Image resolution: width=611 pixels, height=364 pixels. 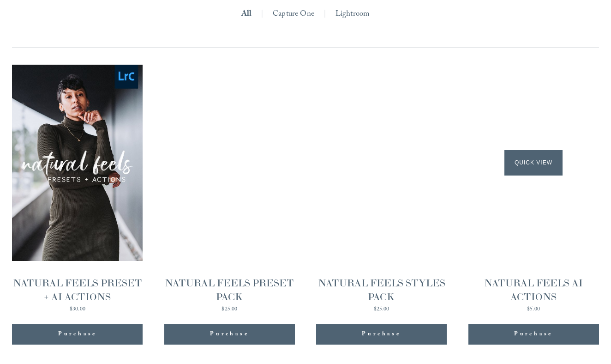 I want to click on a: Capture One, so click(x=294, y=15).